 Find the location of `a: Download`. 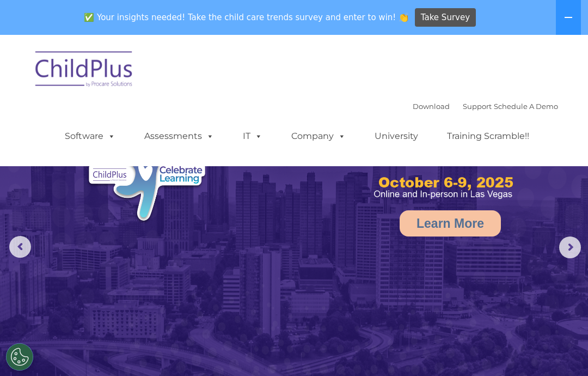

a: Download is located at coordinates (431, 106).